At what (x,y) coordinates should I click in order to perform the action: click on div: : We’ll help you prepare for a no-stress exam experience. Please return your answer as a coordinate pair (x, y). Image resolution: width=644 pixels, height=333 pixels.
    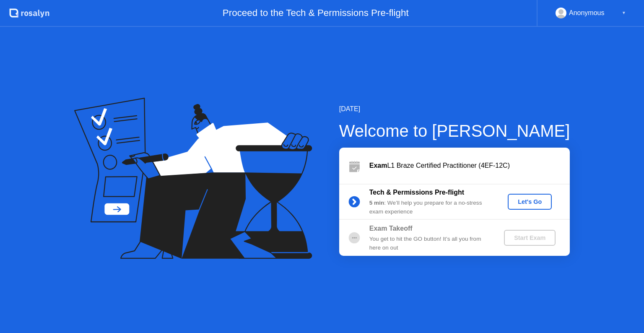
    Looking at the image, I should click on (430, 207).